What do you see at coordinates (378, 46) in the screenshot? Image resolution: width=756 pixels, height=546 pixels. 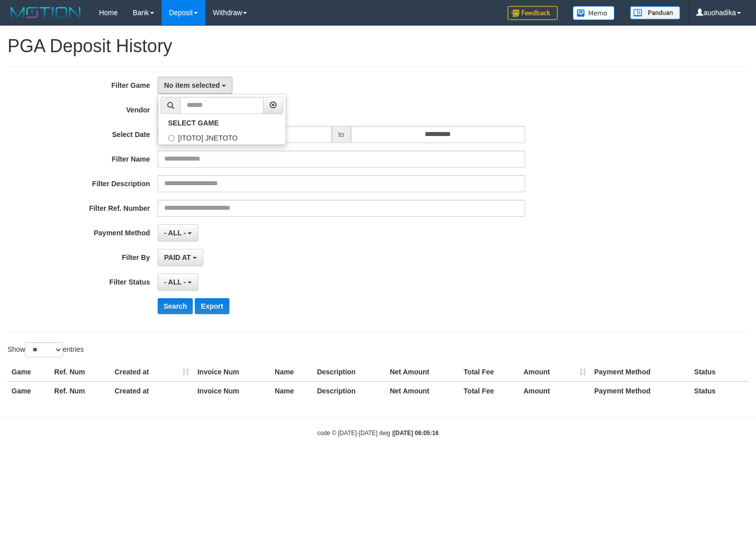 I see `h1: PGA Deposit History` at bounding box center [378, 46].